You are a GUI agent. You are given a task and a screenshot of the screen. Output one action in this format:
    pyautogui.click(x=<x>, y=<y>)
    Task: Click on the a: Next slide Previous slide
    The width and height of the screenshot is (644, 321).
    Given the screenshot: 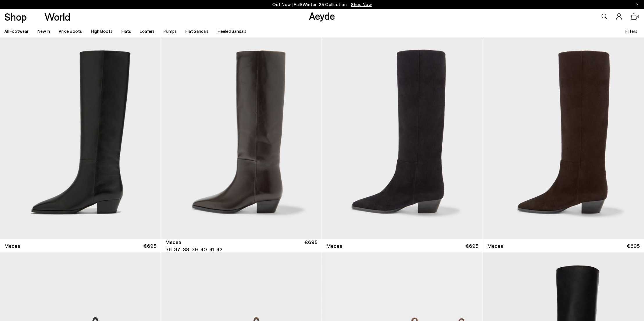 What is the action you would take?
    pyautogui.click(x=241, y=139)
    